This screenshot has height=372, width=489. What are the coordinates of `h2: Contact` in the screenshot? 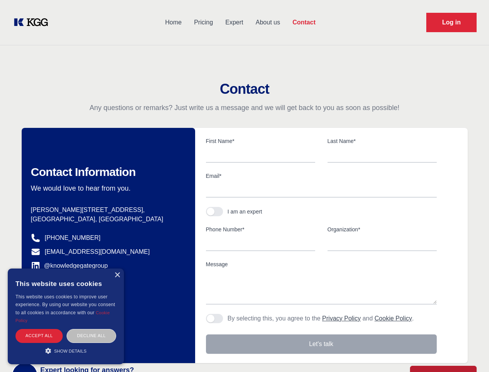 It's located at (244, 89).